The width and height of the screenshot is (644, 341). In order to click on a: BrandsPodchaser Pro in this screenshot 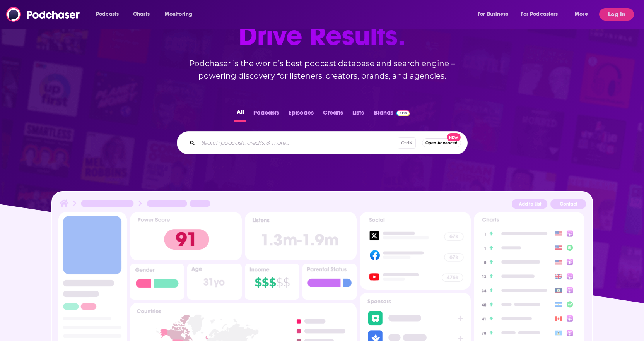, I will do `click(392, 114)`.